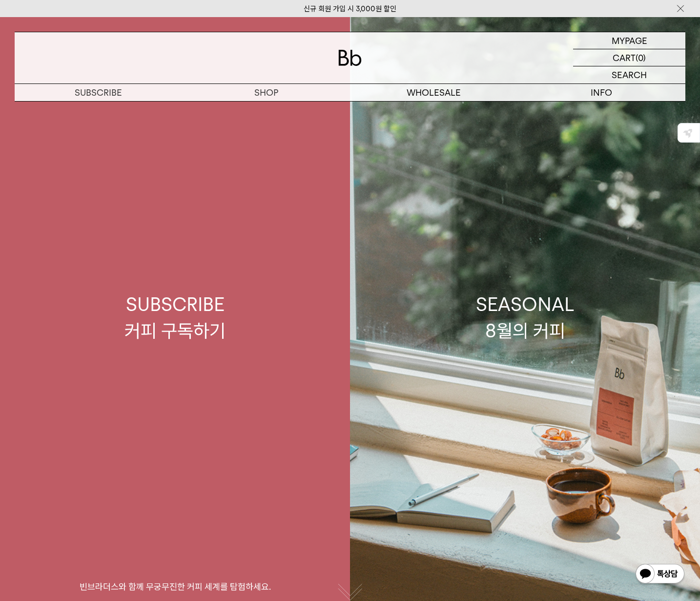 This screenshot has height=601, width=700. Describe the element at coordinates (640, 58) in the screenshot. I see `p: (0)` at that location.